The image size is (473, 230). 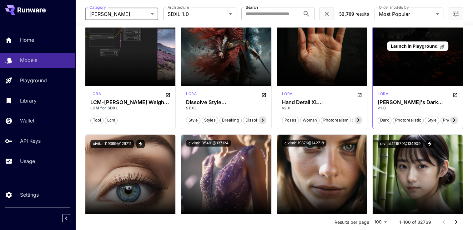 What do you see at coordinates (27, 121) in the screenshot?
I see `p: Wallet` at bounding box center [27, 121].